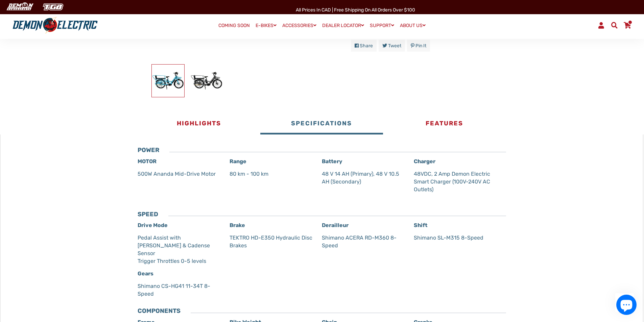  What do you see at coordinates (266, 26) in the screenshot?
I see `a: E-BIKES` at bounding box center [266, 26].